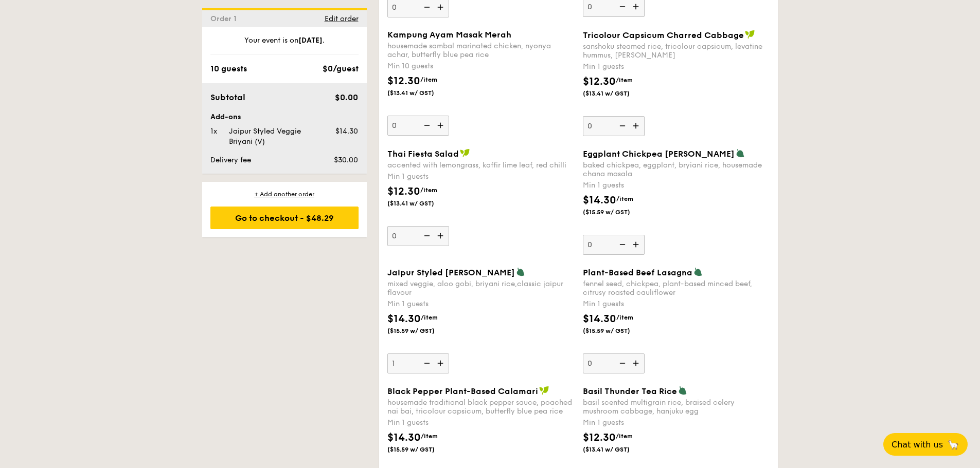 The height and width of the screenshot is (468, 980). Describe the element at coordinates (925, 445) in the screenshot. I see `button: Chat with us🦙` at that location.